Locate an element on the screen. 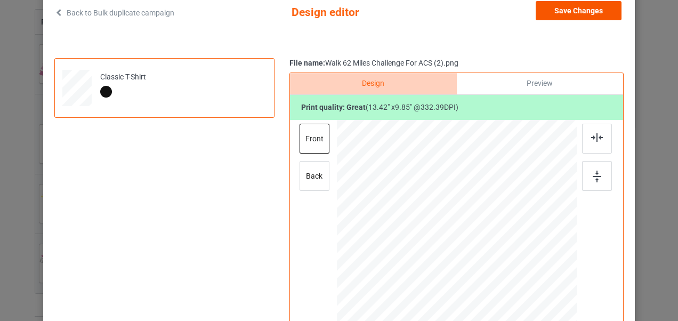 This screenshot has height=321, width=678. div: back is located at coordinates (315, 176).